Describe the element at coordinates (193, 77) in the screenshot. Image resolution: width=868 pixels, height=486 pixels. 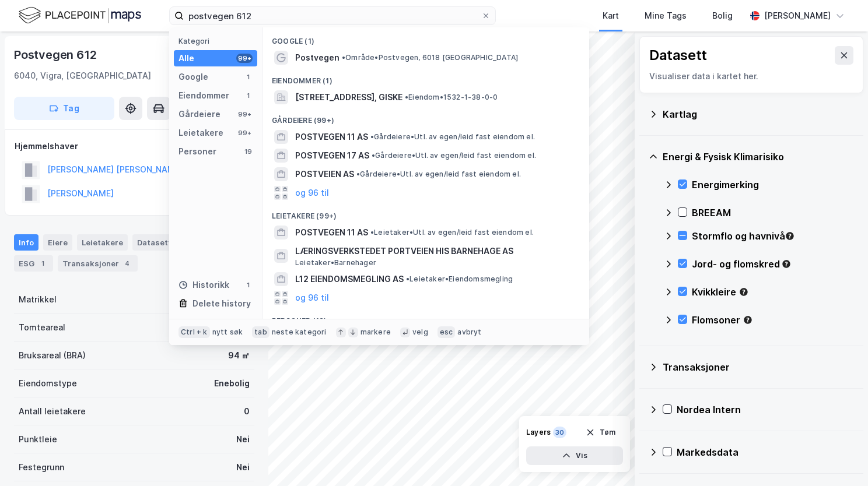
I see `div: Google` at that location.